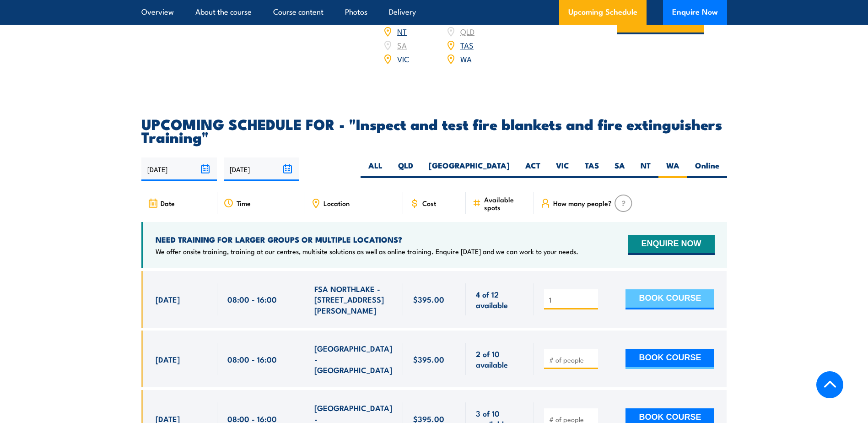 This screenshot has width=868, height=423. Describe the element at coordinates (367, 251) in the screenshot. I see `p: We offer onsite training, training at our centres, multisite solutions as well as online training...` at that location.